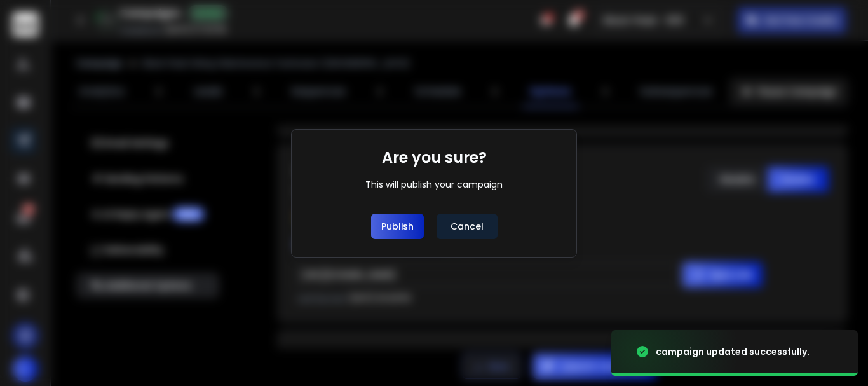  Describe the element at coordinates (434, 158) in the screenshot. I see `h1: Are you sure?` at that location.